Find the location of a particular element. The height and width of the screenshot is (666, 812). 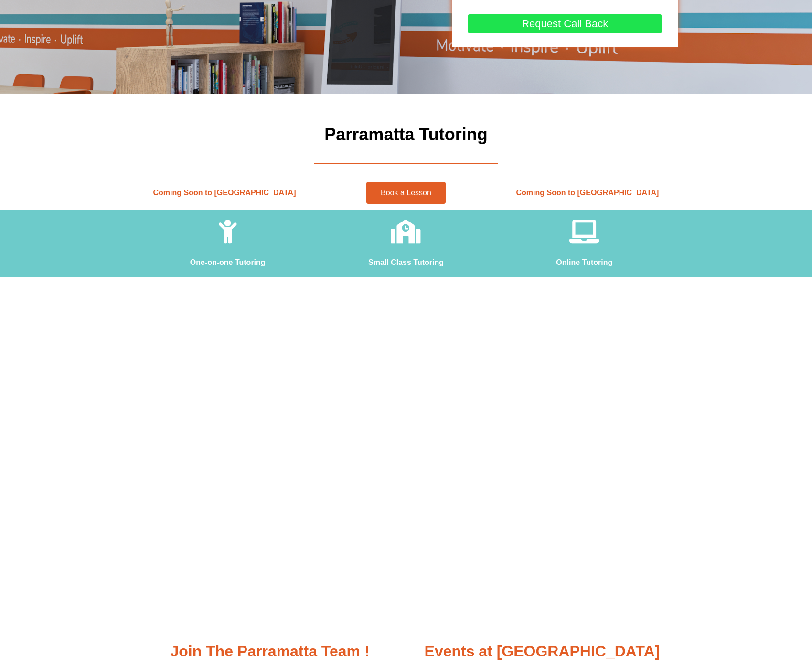

h2: Online Tutoring is located at coordinates (584, 262).